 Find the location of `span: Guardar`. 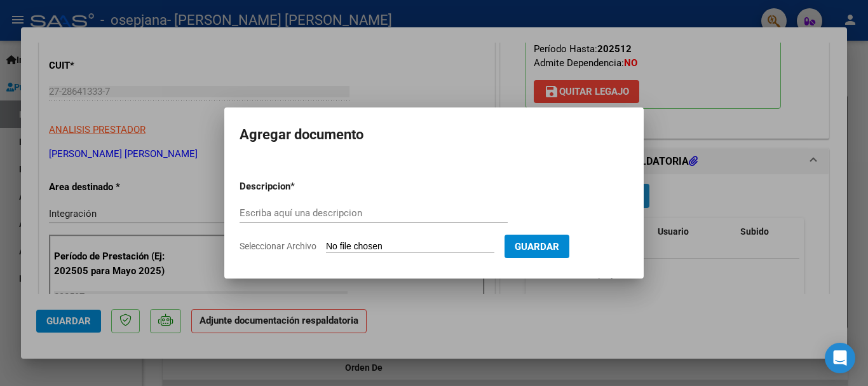

span: Guardar is located at coordinates (537, 247).